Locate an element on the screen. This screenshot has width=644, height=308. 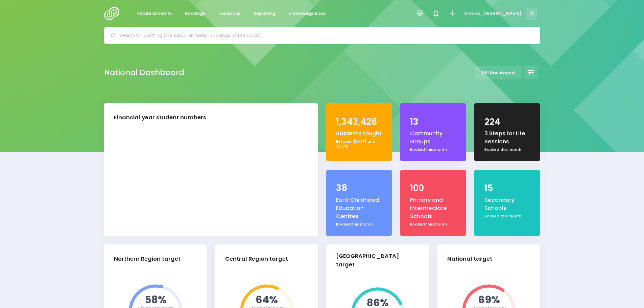
span: Establishments is located at coordinates (154, 14).